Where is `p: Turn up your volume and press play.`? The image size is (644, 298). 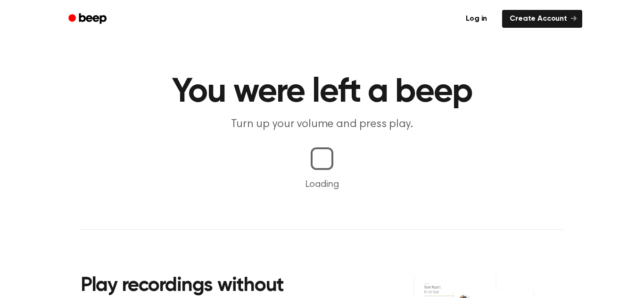 p: Turn up your volume and press play. is located at coordinates (322, 124).